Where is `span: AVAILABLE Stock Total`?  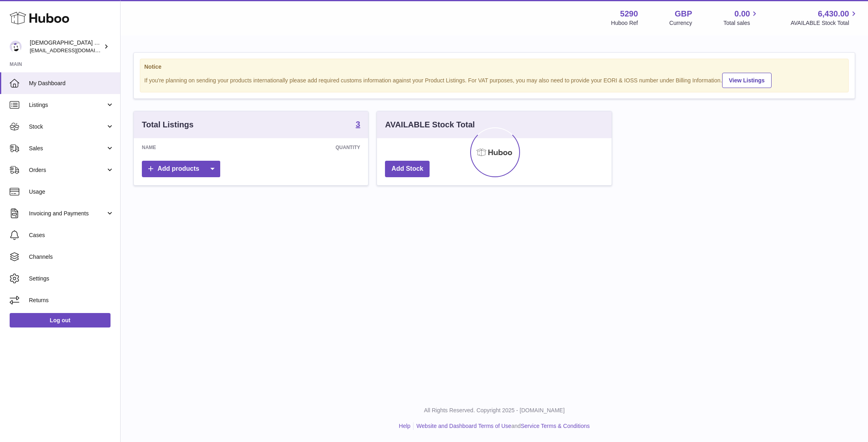
span: AVAILABLE Stock Total is located at coordinates (824, 23).